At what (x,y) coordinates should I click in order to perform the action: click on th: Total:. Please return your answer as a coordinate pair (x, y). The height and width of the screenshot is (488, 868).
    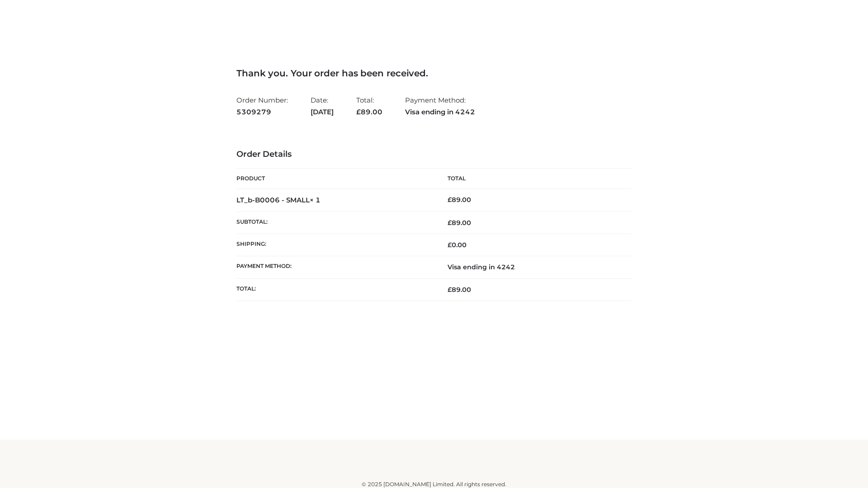
    Looking at the image, I should click on (335, 289).